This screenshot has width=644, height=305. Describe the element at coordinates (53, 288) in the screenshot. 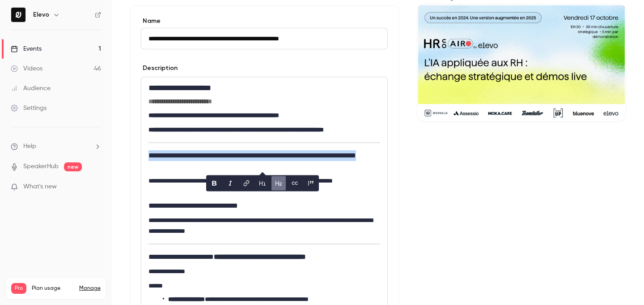

I see `span: Plan usage` at that location.